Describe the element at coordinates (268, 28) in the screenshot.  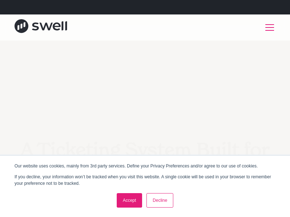
I see `div: menu` at that location.